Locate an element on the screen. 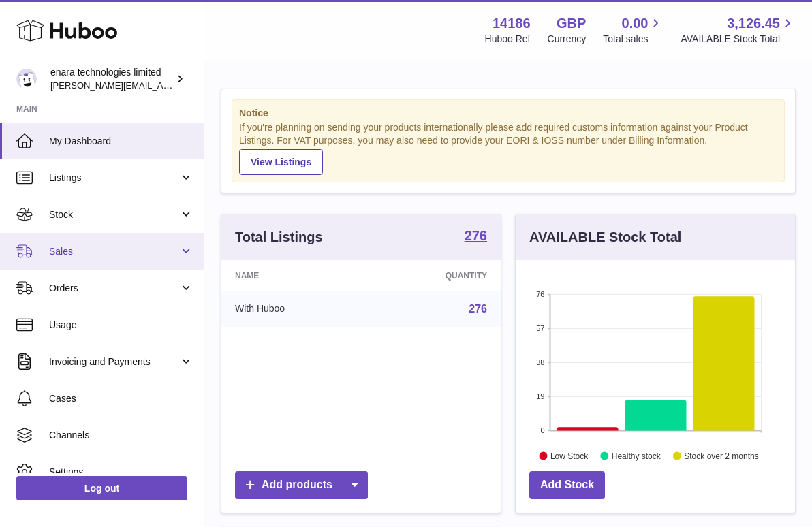  text: 76 is located at coordinates (540, 294).